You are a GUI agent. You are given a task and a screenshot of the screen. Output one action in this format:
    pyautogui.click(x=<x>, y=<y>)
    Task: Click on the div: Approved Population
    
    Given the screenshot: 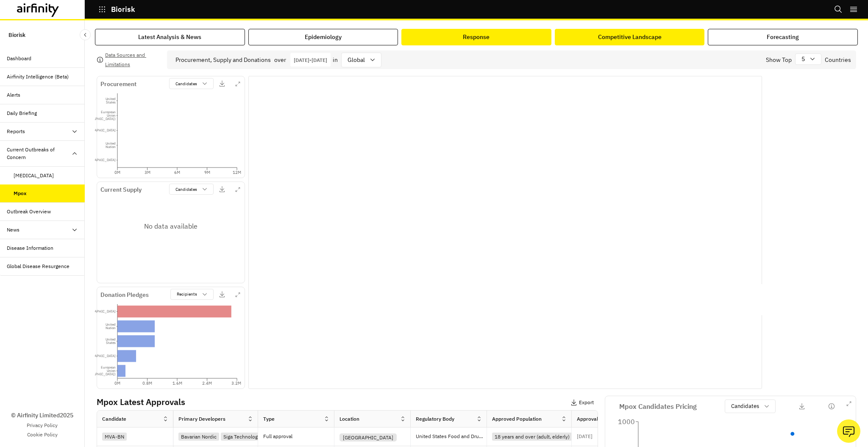 What is the action you would take?
    pyautogui.click(x=517, y=419)
    